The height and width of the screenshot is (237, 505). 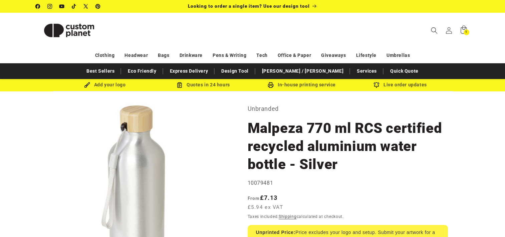 I want to click on a: Drinkware, so click(x=191, y=55).